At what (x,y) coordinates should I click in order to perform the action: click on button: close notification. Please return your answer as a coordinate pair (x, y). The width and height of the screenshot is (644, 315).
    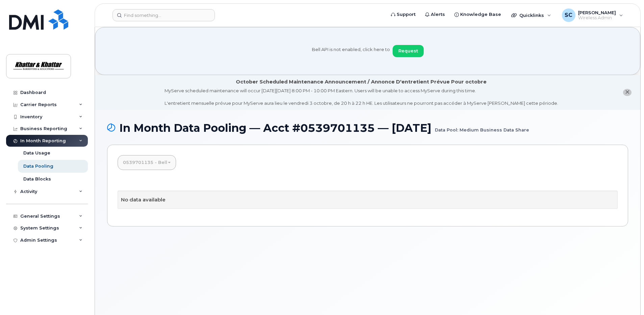
    Looking at the image, I should click on (627, 92).